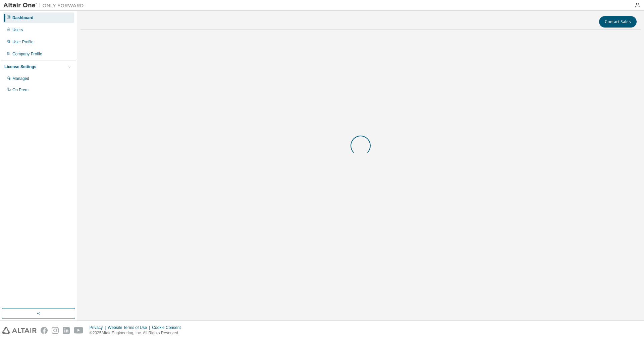 The height and width of the screenshot is (340, 644). What do you see at coordinates (23, 18) in the screenshot?
I see `div: Dashboard` at bounding box center [23, 18].